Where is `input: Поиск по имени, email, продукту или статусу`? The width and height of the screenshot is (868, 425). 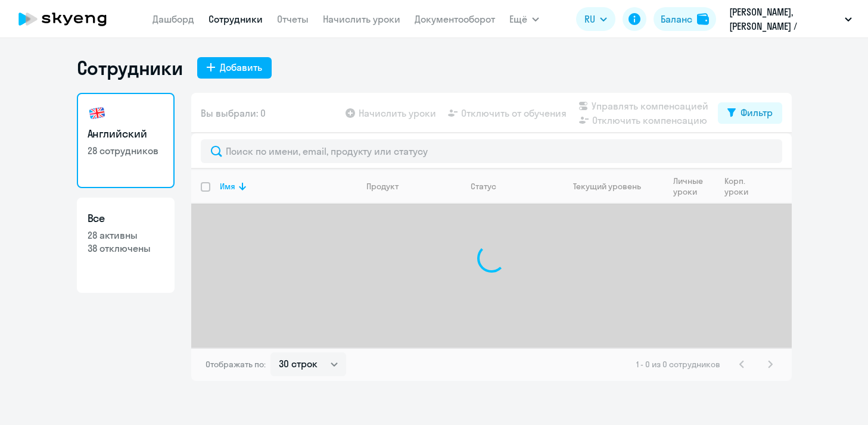
input: Поиск по имени, email, продукту или статусу is located at coordinates (491, 151).